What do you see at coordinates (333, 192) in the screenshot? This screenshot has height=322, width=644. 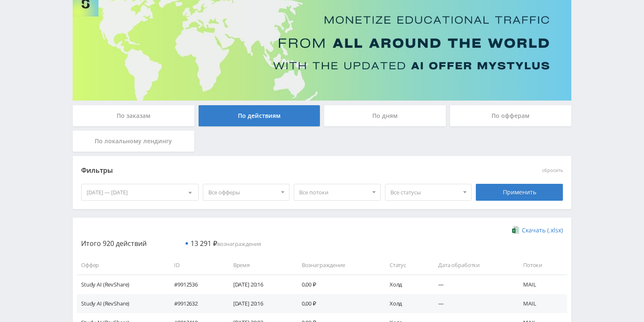 I see `span: Все потоки` at bounding box center [333, 192].